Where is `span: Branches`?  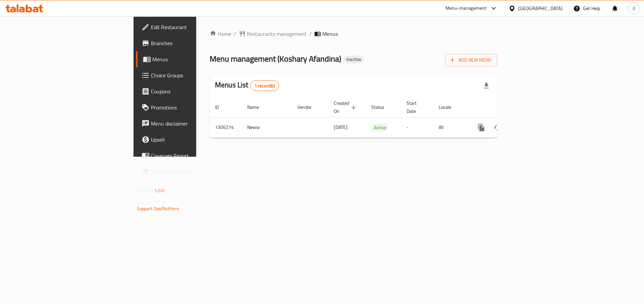
span: Branches is located at coordinates (193, 43).